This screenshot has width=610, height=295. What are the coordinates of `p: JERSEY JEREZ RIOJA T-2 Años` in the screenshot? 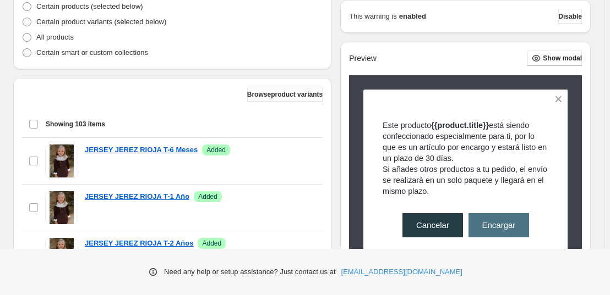 It's located at (139, 244).